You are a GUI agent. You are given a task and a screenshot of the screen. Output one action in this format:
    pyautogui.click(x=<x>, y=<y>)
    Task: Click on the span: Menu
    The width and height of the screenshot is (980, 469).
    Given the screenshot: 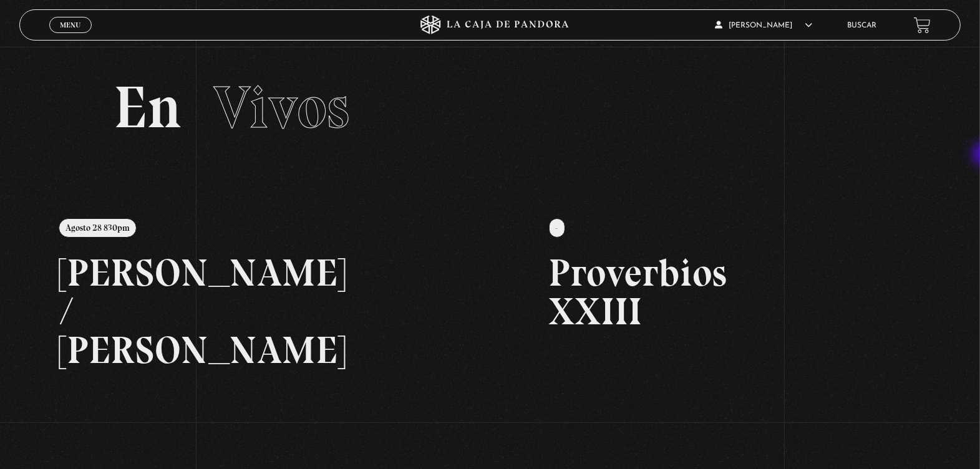 What is the action you would take?
    pyautogui.click(x=70, y=25)
    